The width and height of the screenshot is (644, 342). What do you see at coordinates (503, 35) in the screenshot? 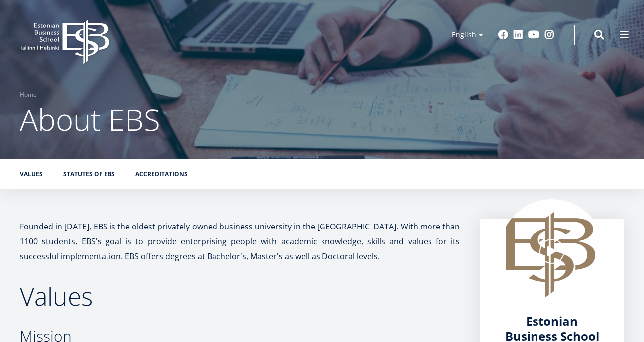
I see `a: Facebook` at bounding box center [503, 35].